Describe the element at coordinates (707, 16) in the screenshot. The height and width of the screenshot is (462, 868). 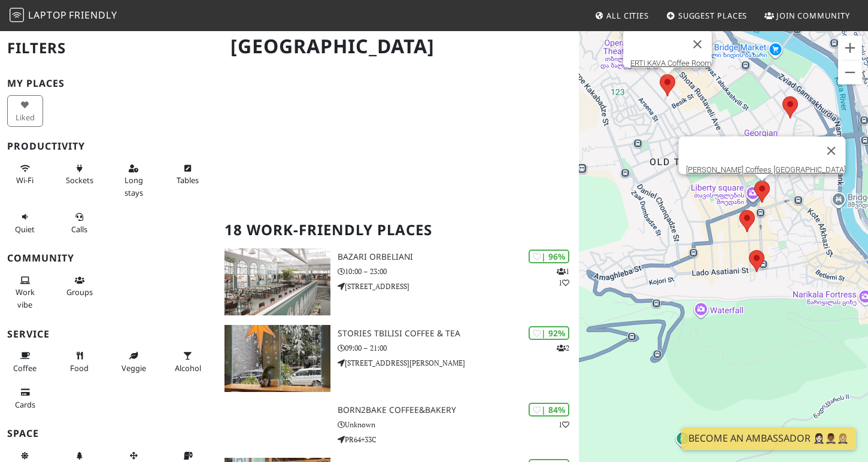
I see `a: Suggest Places` at that location.